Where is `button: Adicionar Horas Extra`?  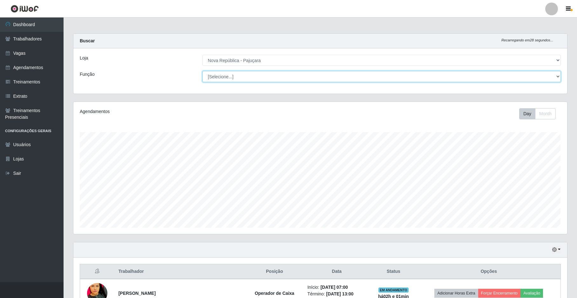
button: Adicionar Horas Extra is located at coordinates (456, 293).